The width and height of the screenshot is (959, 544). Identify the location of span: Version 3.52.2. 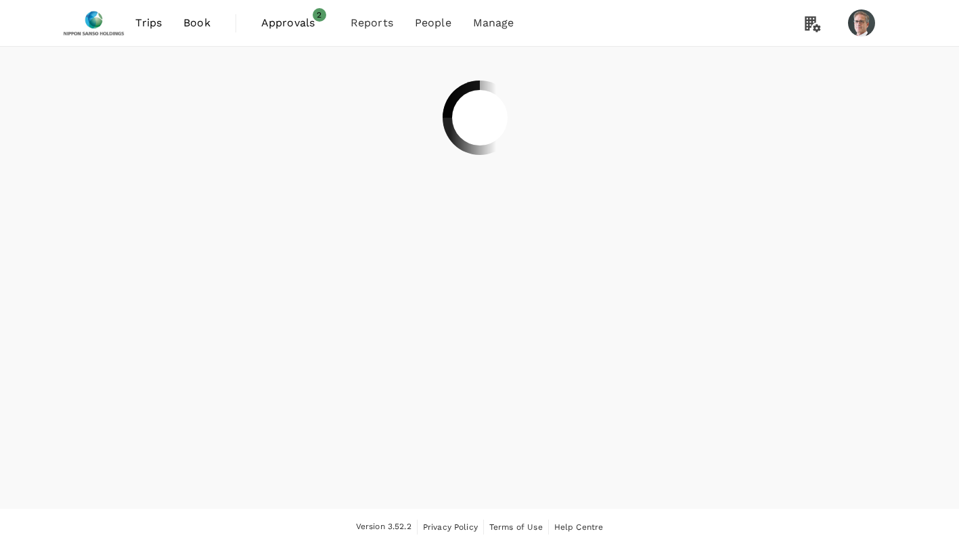
(384, 527).